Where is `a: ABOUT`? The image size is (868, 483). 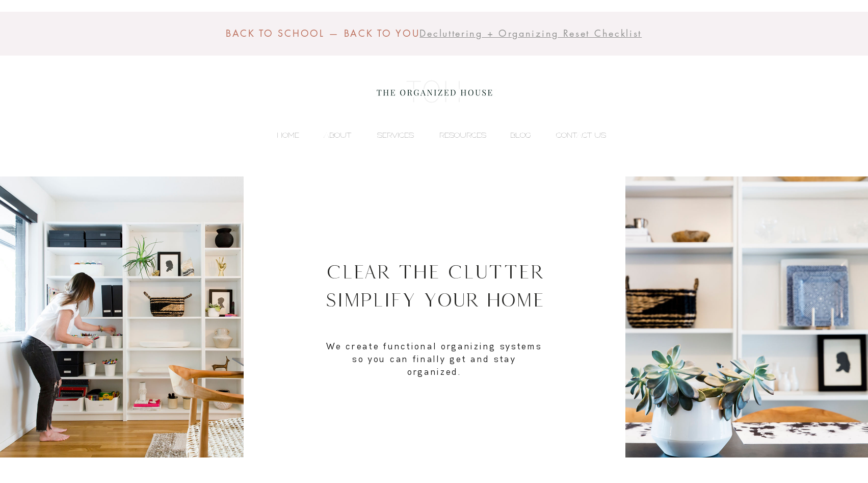 a: ABOUT is located at coordinates (331, 135).